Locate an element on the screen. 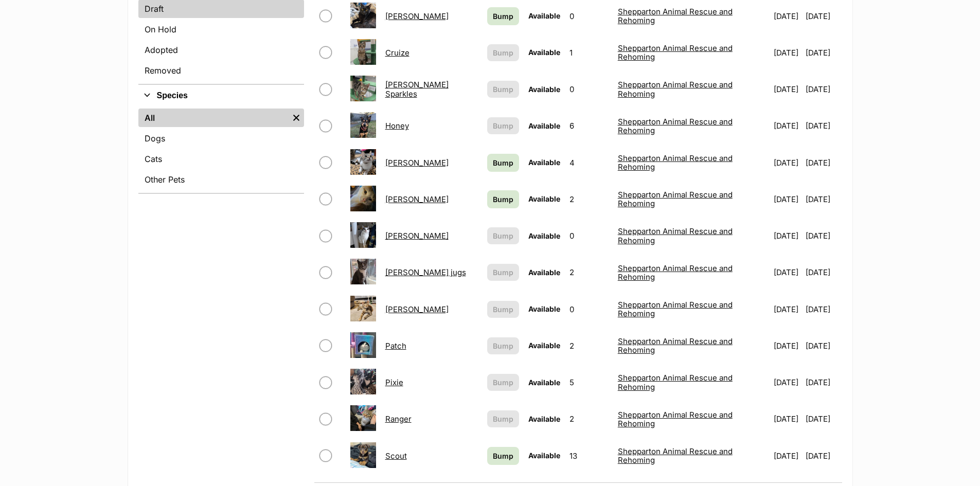 The width and height of the screenshot is (980, 486). a: Cruize is located at coordinates (397, 52).